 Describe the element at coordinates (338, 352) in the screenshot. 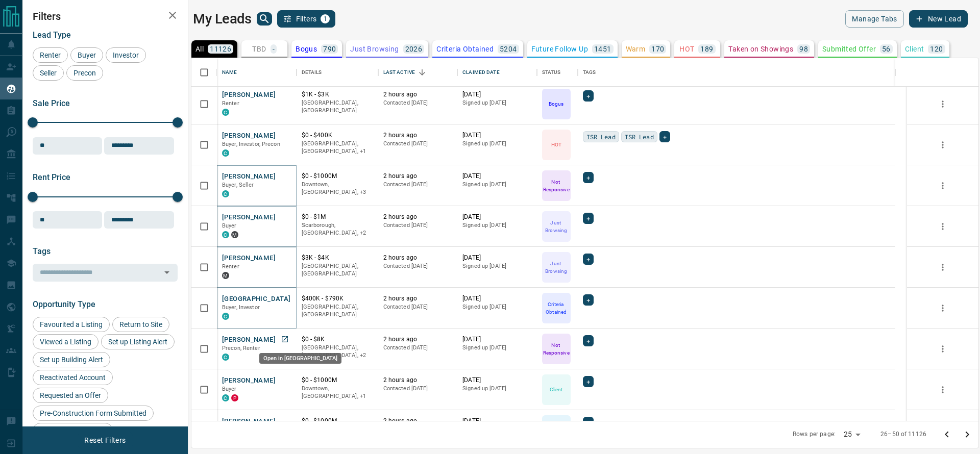

I see `p: Midtown | Central, Toronto` at that location.